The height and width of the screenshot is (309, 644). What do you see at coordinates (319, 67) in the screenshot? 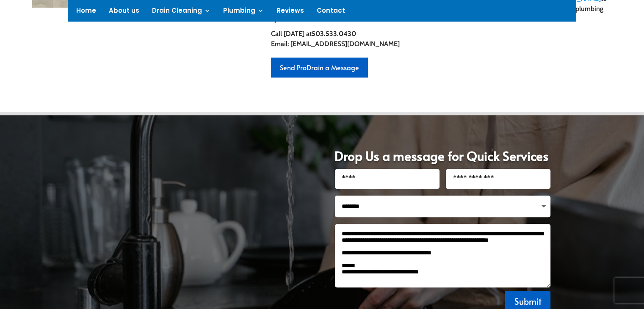
I see `a: Send ProDrain a Message` at bounding box center [319, 67].